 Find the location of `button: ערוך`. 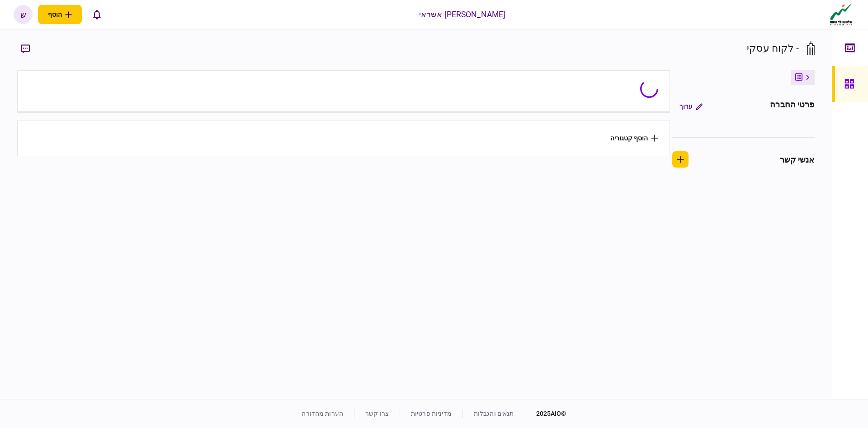

button: ערוך is located at coordinates (691, 106).